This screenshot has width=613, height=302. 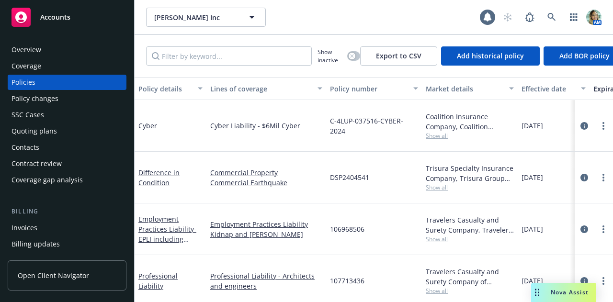 I want to click on div: Contacts, so click(x=25, y=147).